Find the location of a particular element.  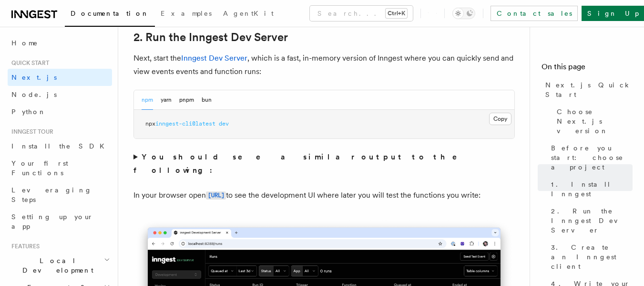

a: Contact sales is located at coordinates (534, 13).